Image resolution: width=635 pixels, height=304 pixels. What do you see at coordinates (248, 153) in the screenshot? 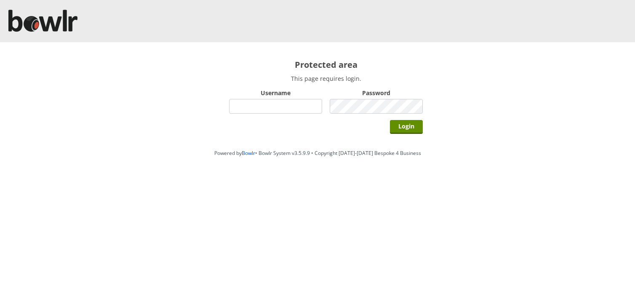
I see `a: Bowlr` at bounding box center [248, 153].